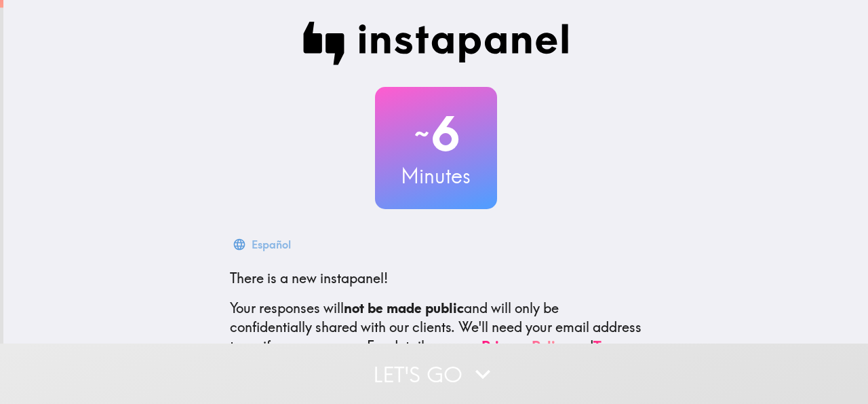 This screenshot has height=404, width=868. I want to click on button: Español, so click(263, 244).